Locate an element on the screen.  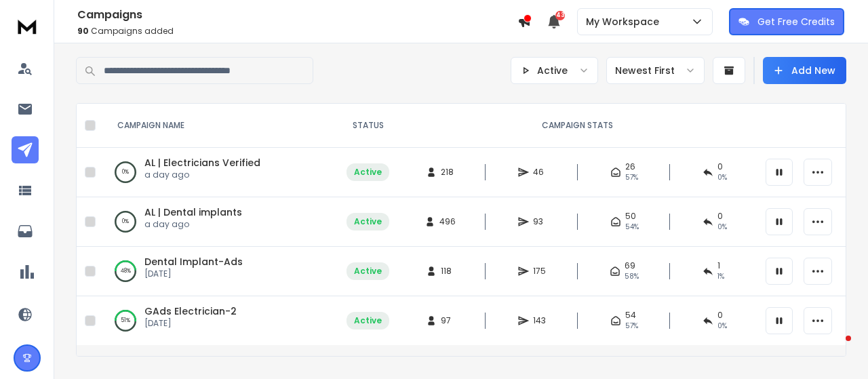
span: 46 is located at coordinates (540, 172).